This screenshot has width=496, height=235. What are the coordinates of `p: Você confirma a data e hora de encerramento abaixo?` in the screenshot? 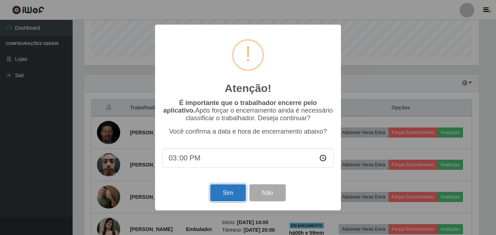 It's located at (248, 132).